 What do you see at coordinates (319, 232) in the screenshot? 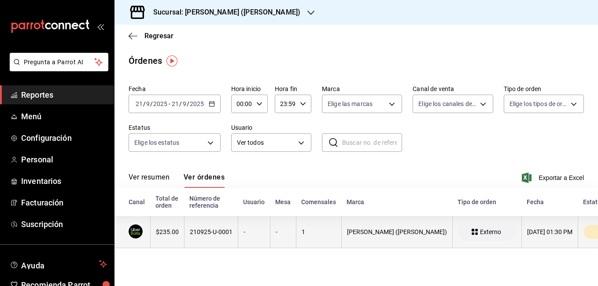
I see `div: 1` at bounding box center [319, 232].